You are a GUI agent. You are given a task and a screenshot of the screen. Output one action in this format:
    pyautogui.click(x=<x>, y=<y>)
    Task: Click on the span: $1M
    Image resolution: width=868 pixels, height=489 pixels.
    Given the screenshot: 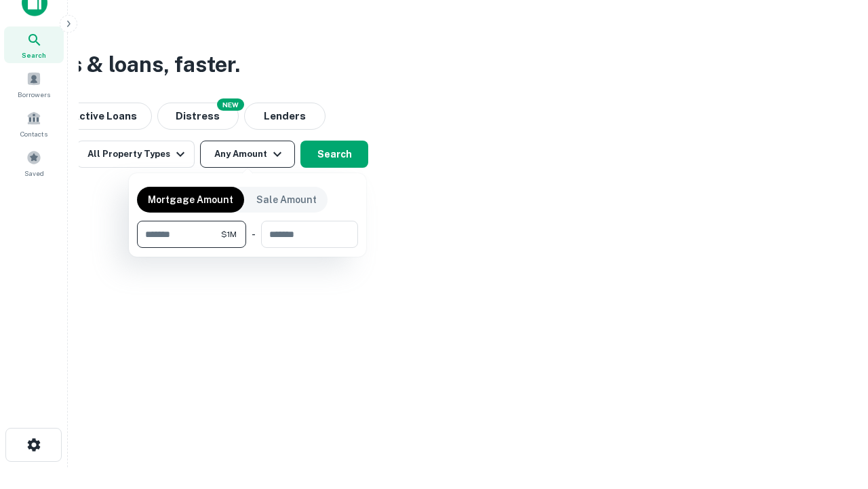 What is the action you would take?
    pyautogui.click(x=228, y=234)
    